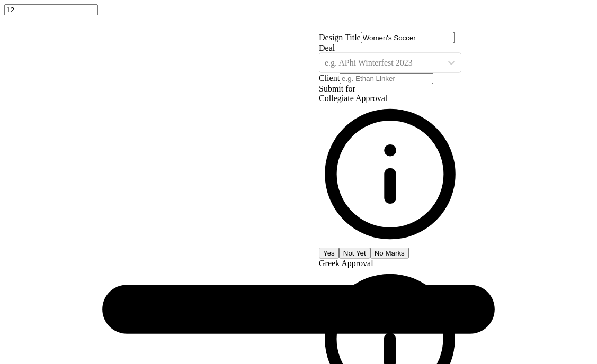 This screenshot has width=597, height=364. I want to click on div: Submit for, so click(390, 89).